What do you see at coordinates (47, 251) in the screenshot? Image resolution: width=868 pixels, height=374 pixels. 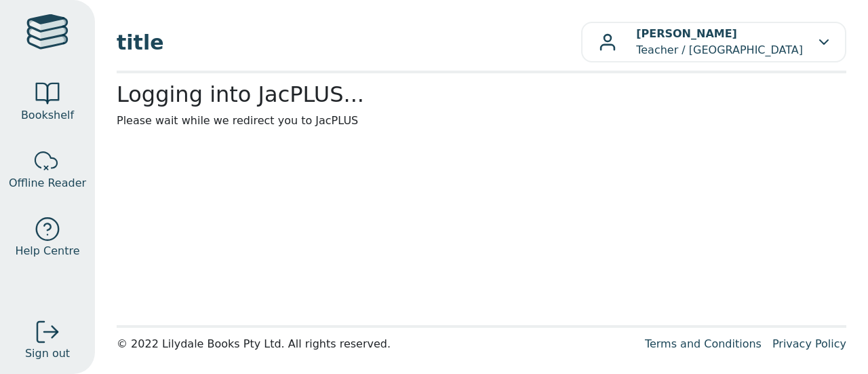 I see `span: Help Centre` at bounding box center [47, 251].